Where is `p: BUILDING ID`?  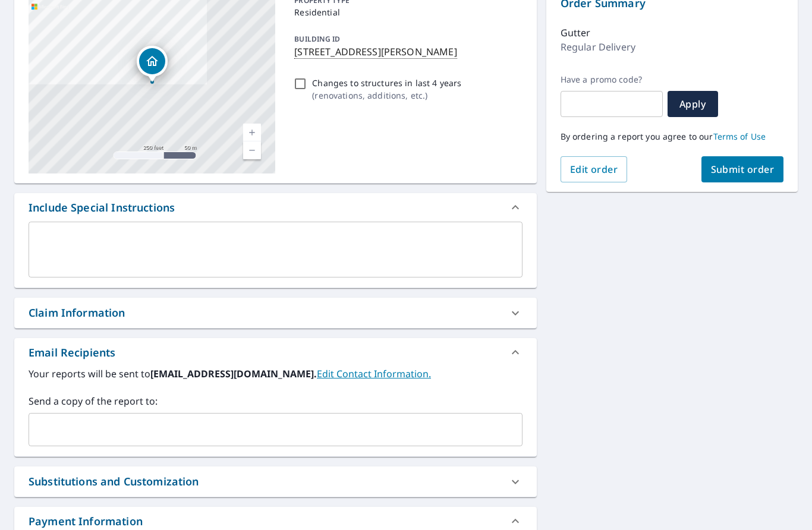 p: BUILDING ID is located at coordinates (317, 39).